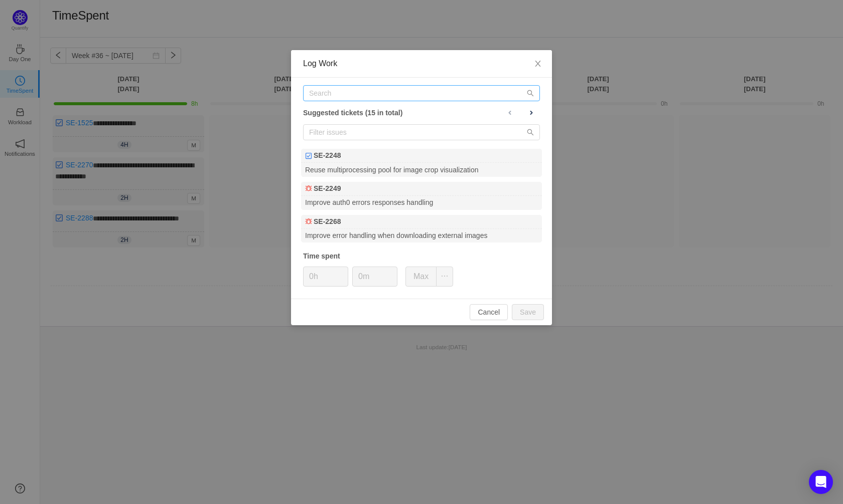 This screenshot has width=843, height=504. What do you see at coordinates (527, 313) in the screenshot?
I see `button: Save` at bounding box center [527, 313].